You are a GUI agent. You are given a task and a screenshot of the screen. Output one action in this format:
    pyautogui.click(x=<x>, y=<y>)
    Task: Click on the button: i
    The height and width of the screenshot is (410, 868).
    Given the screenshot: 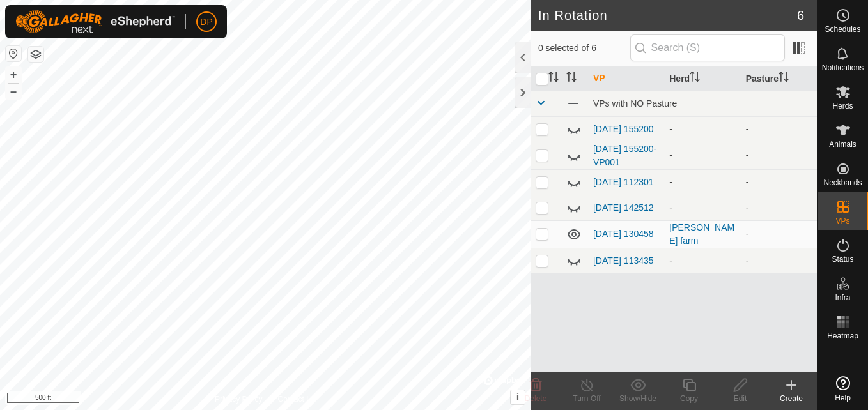 What is the action you would take?
    pyautogui.click(x=517, y=397)
    